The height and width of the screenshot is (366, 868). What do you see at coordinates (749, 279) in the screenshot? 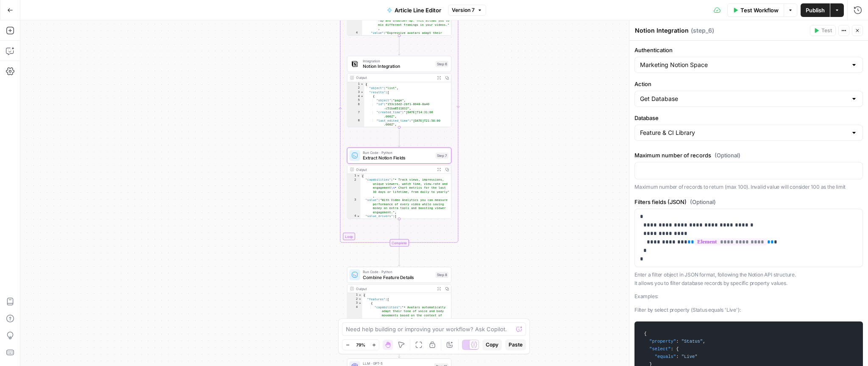
I see `p: Enter a filter object in JSON format, following the Notion API structure. It allows you to filter...` at bounding box center [749, 279].